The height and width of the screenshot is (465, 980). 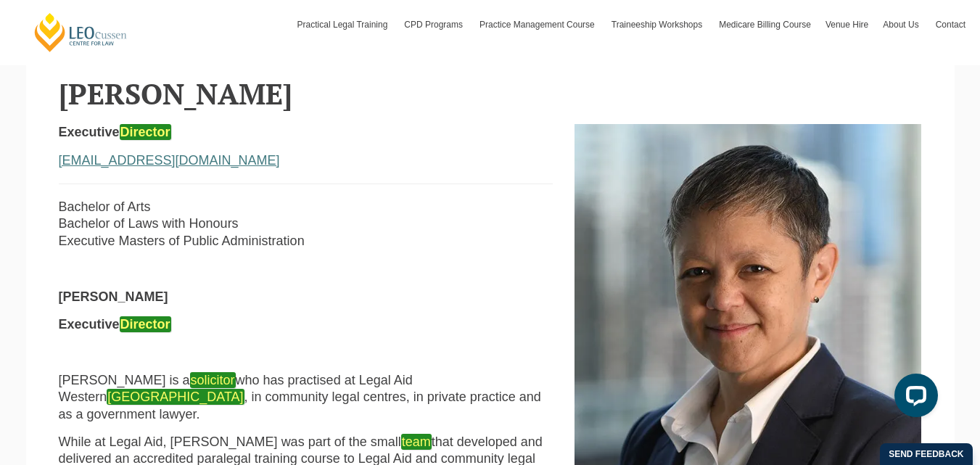 What do you see at coordinates (538, 25) in the screenshot?
I see `a: Practice Management Course` at bounding box center [538, 25].